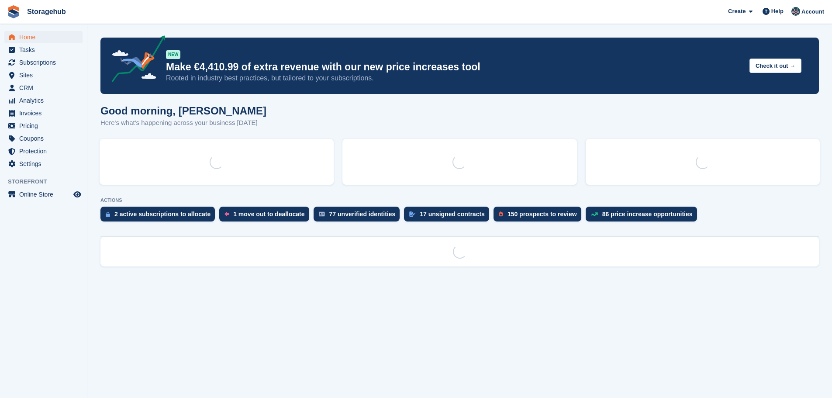 This screenshot has height=398, width=832. Describe the element at coordinates (268, 214) in the screenshot. I see `div: 1 move out to deallocate` at that location.